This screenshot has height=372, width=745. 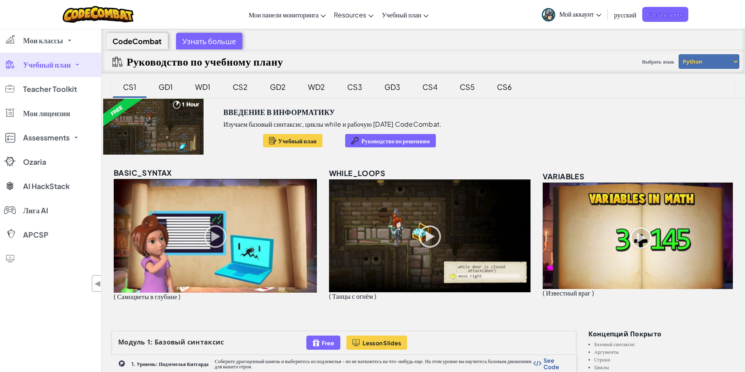 I want to click on span: variables, so click(x=564, y=176).